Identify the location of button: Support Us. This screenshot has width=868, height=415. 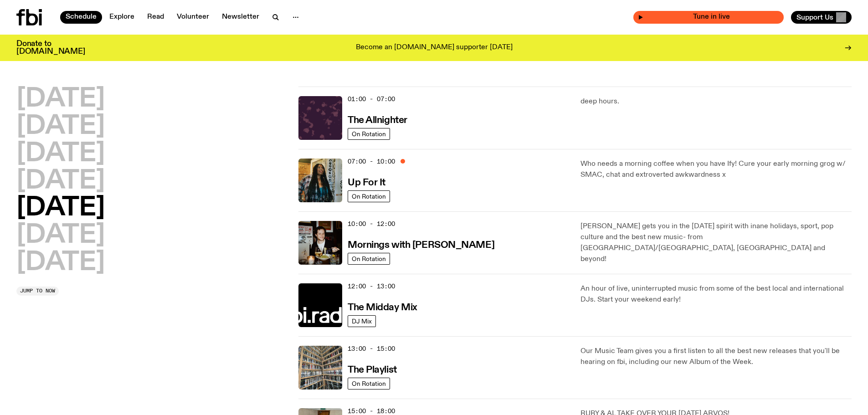
(821, 18).